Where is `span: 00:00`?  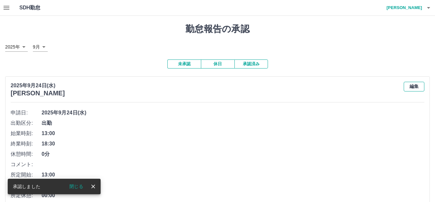
span: 00:00 is located at coordinates (233, 195).